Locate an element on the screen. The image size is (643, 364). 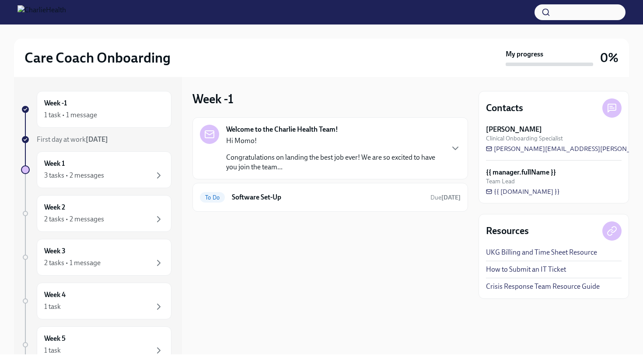
h6: Week 1 is located at coordinates (54, 164).